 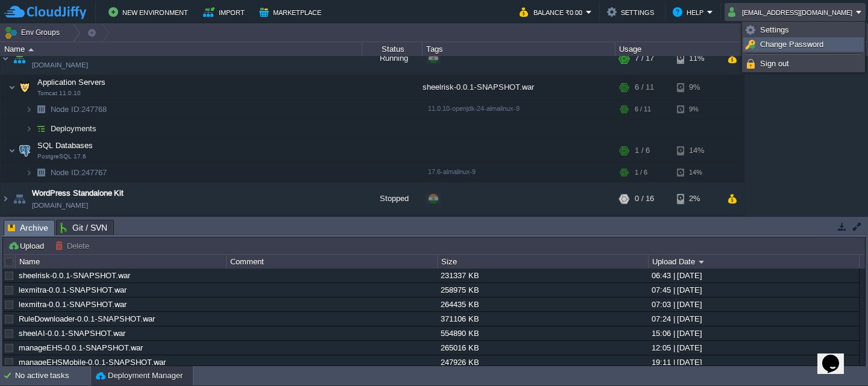 I want to click on div: sheelrisk-0.0.1-SNAPSHOT.war, so click(x=519, y=88).